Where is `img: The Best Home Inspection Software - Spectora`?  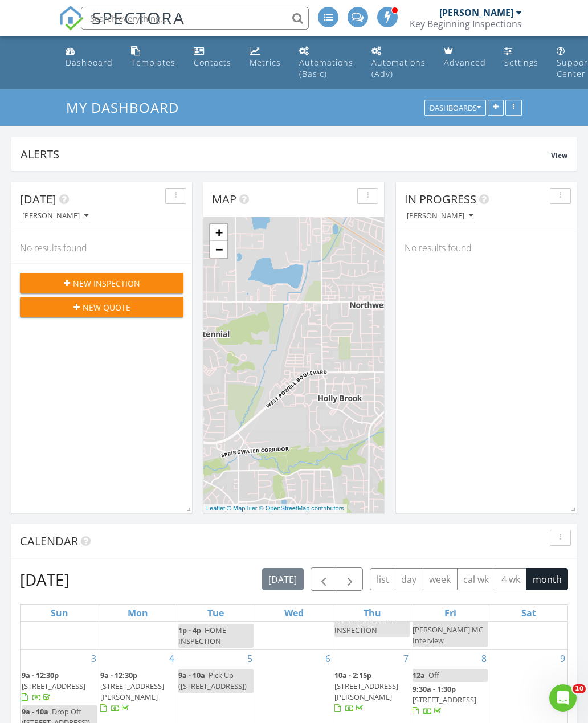 img: The Best Home Inspection Software - Spectora is located at coordinates (71, 18).